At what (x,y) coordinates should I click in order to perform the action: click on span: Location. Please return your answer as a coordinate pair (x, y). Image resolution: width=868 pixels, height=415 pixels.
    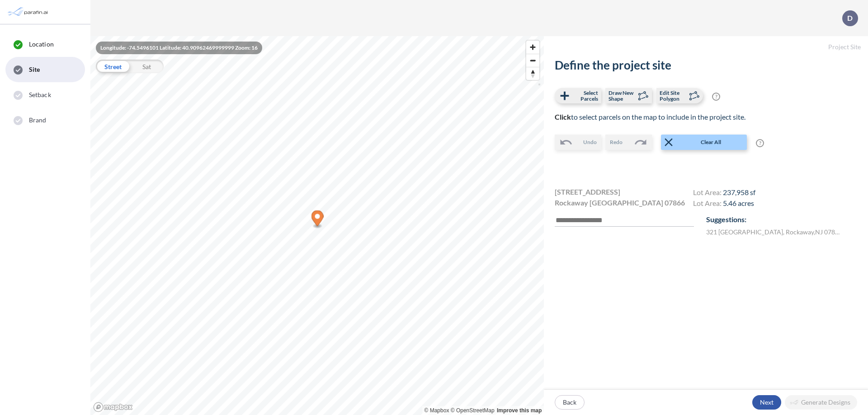
    Looking at the image, I should click on (41, 44).